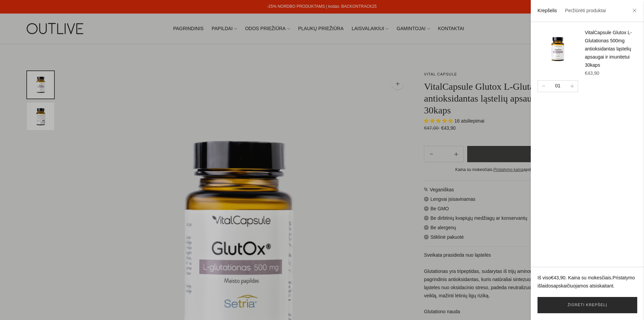 The image size is (644, 320). What do you see at coordinates (558, 49) in the screenshot?
I see `img: VitalCapsule-Glutox-glutationas-outlive_200x.png` at bounding box center [558, 49].